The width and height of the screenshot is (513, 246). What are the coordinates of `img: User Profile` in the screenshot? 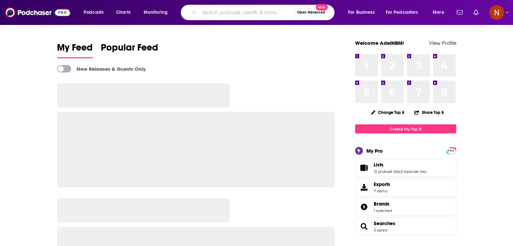 It's located at (497, 12).